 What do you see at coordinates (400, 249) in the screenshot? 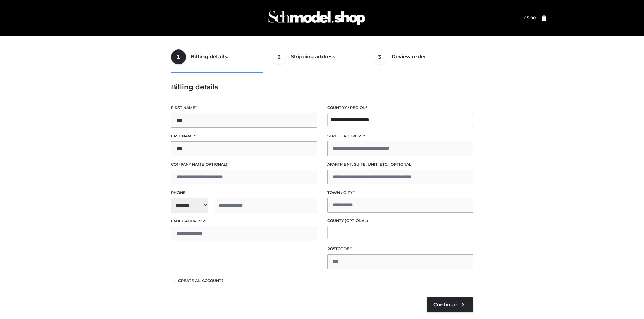
I see `label: Postcode` at bounding box center [400, 249].